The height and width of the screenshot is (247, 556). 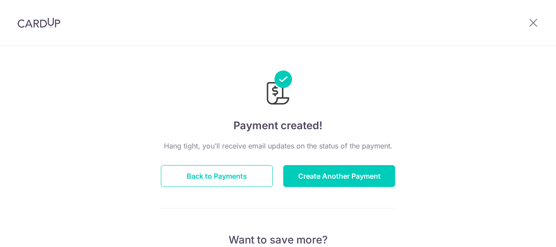 I want to click on p: Hang tight, you’ll receive email updates on the status of the payment., so click(x=278, y=146).